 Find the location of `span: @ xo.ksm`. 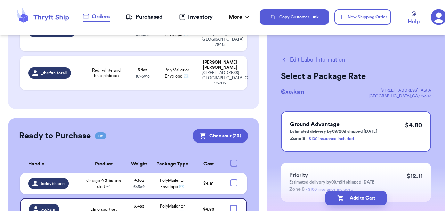

span: @ xo.ksm is located at coordinates (293, 92).